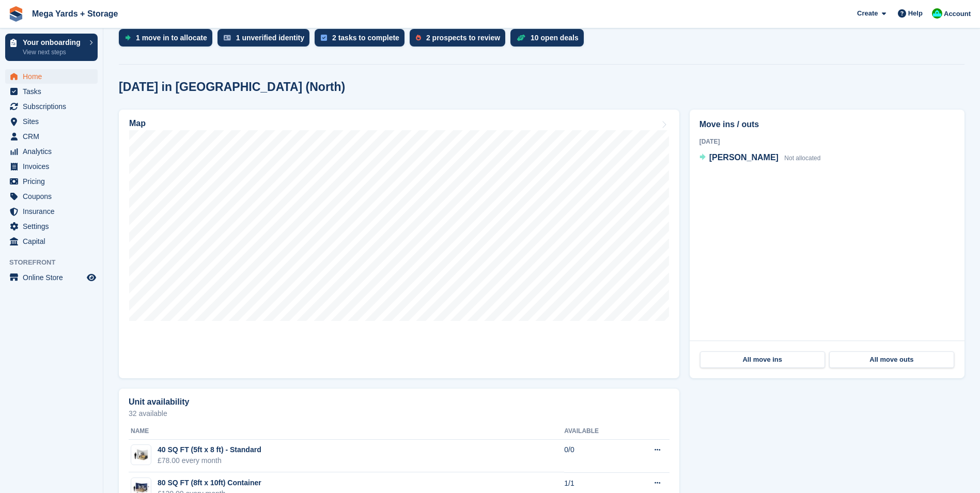 Image resolution: width=980 pixels, height=493 pixels. What do you see at coordinates (53, 152) in the screenshot?
I see `span: Analytics` at bounding box center [53, 152].